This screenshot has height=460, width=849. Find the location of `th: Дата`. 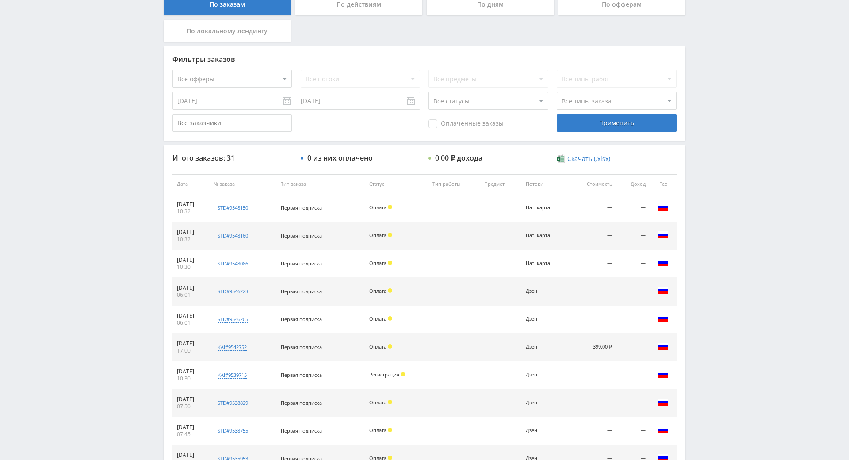

th: Дата is located at coordinates (191, 184).